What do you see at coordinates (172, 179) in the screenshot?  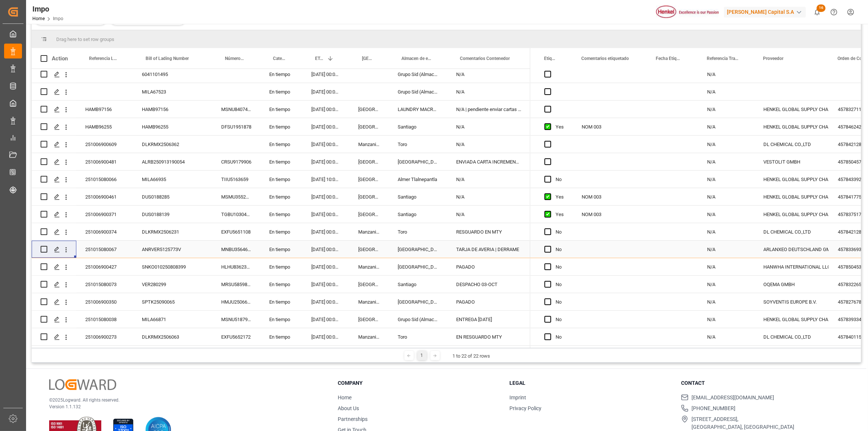 I see `div: MILA66935` at bounding box center [172, 179].